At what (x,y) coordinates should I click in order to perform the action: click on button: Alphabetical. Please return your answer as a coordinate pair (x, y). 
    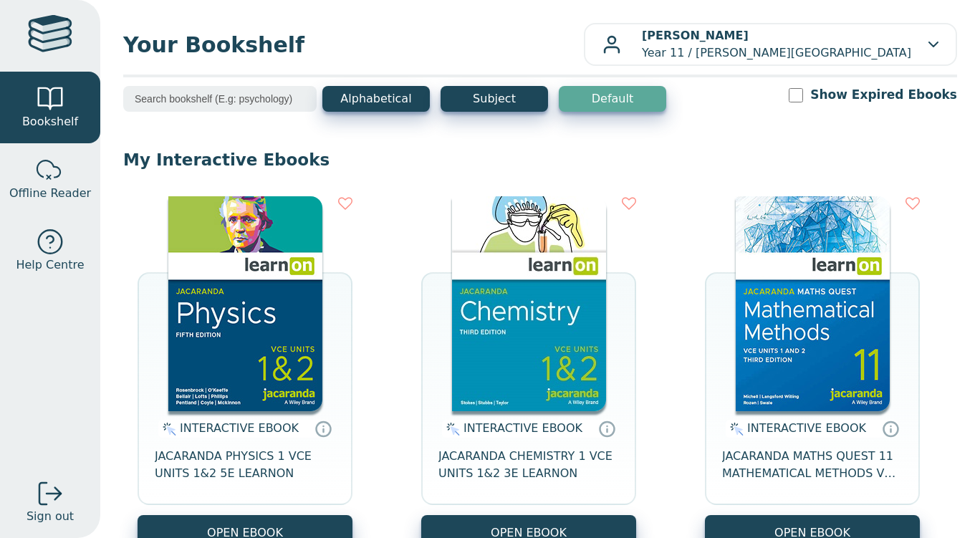
    Looking at the image, I should click on (376, 99).